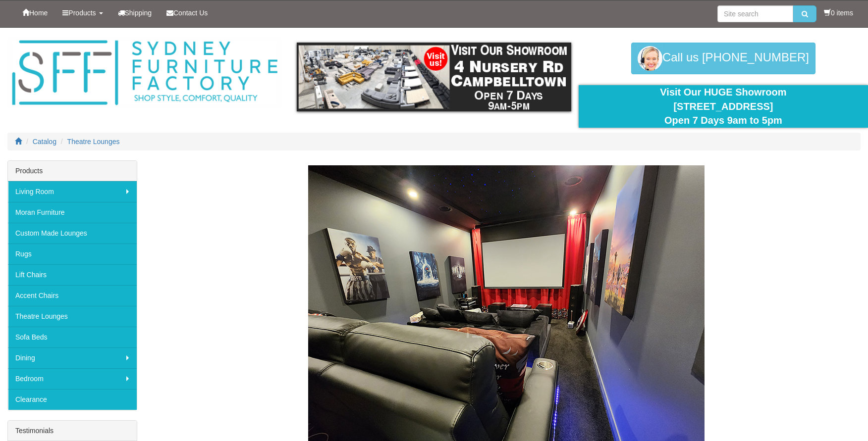  I want to click on a: Lift Chairs, so click(72, 275).